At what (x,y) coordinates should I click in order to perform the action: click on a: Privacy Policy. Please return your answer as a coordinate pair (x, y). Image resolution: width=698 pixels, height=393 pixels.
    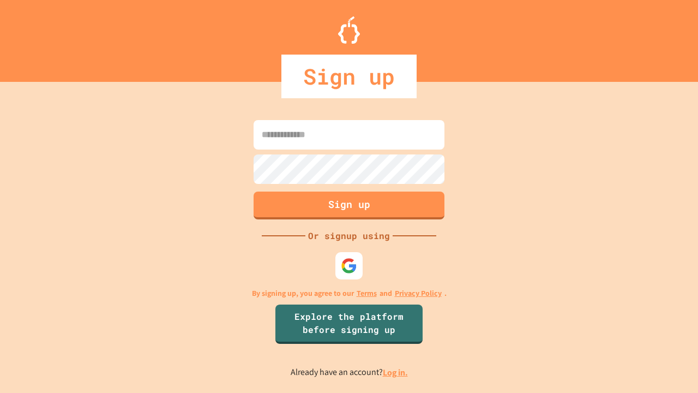
    Looking at the image, I should click on (418, 293).